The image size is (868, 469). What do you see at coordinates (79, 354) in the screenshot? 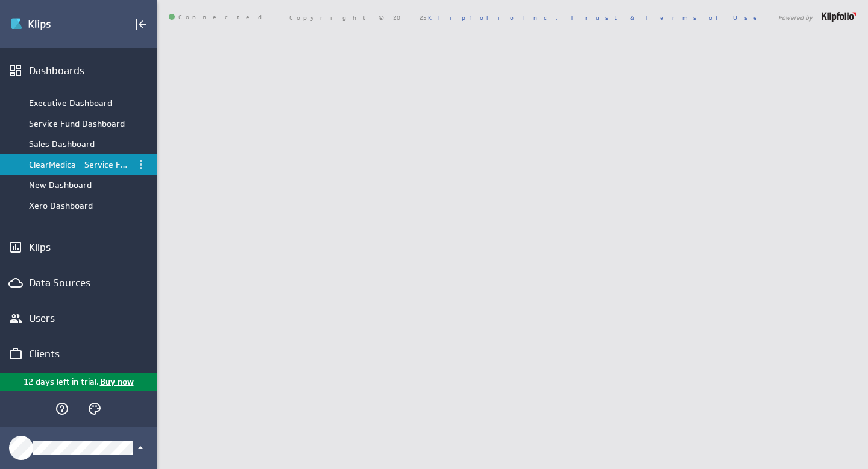
I see `div: Clients` at bounding box center [79, 354].